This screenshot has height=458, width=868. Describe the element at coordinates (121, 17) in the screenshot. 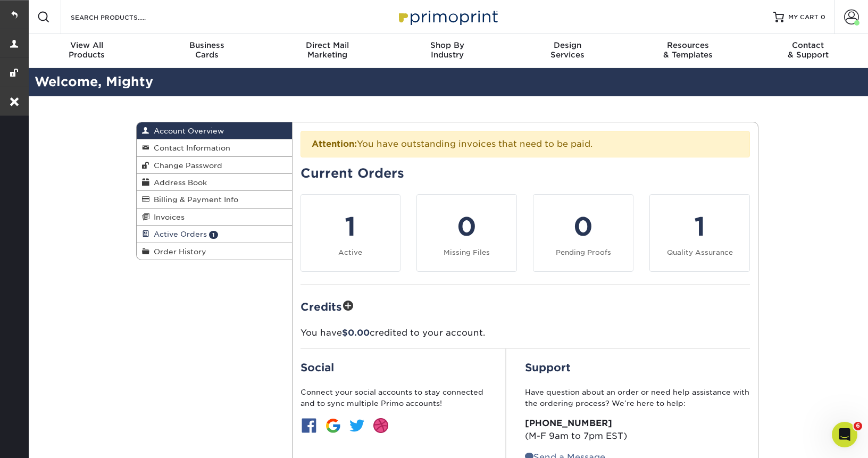

I see `input: SEARCH PRODUCTS.....` at that location.